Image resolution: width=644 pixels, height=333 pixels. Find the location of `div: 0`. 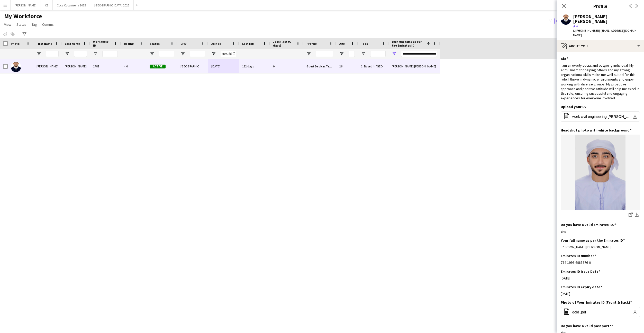

div: 0 is located at coordinates (287, 66).